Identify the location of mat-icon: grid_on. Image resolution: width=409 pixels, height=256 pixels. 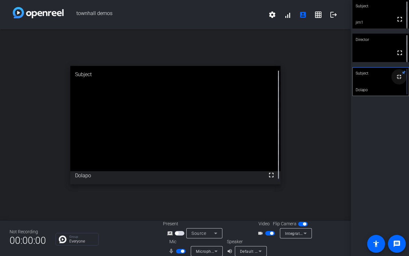
(318, 15).